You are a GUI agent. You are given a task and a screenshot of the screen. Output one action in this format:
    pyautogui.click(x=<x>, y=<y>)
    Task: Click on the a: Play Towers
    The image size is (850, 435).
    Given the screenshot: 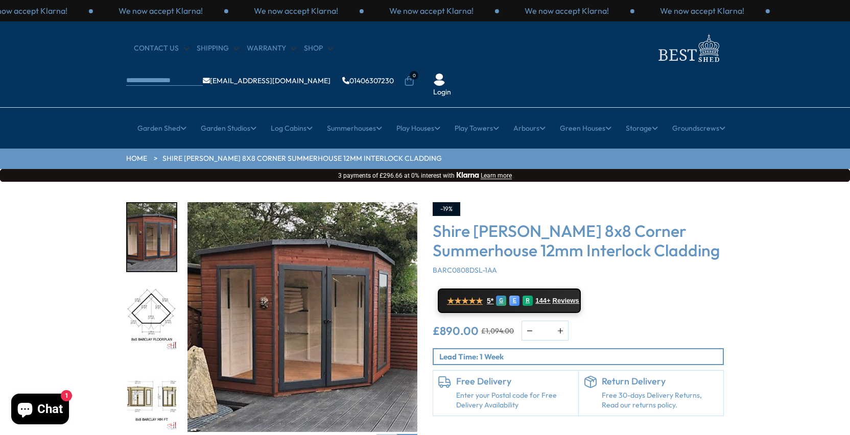 What is the action you would take?
    pyautogui.click(x=477, y=128)
    